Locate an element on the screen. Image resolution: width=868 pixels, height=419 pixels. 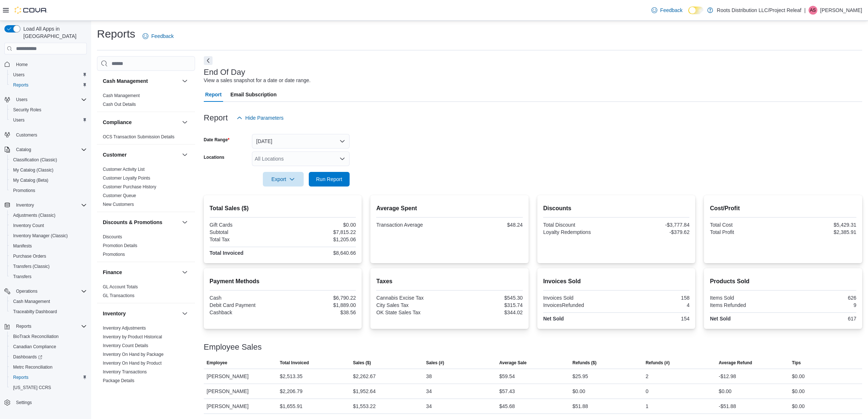
a: Home is located at coordinates (22, 64).